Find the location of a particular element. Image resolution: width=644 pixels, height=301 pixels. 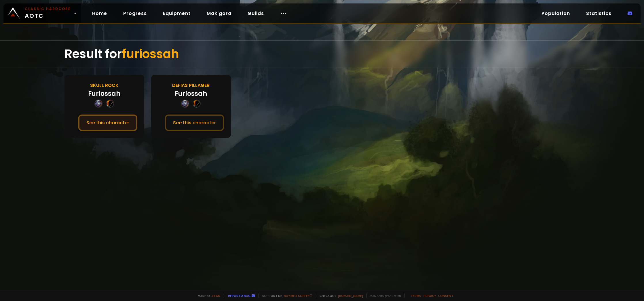

a: Home is located at coordinates (100, 13).